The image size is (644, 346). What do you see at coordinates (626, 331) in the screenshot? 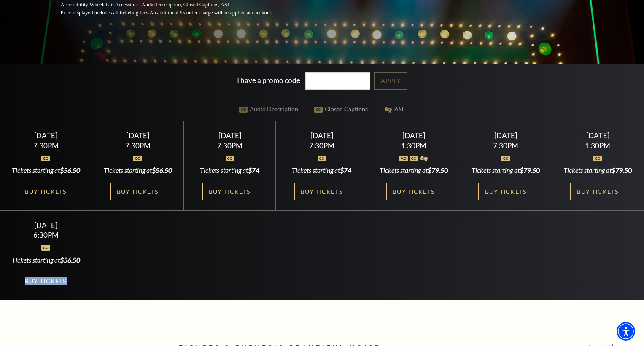
I see `div: Accessibility Menu` at bounding box center [626, 331].